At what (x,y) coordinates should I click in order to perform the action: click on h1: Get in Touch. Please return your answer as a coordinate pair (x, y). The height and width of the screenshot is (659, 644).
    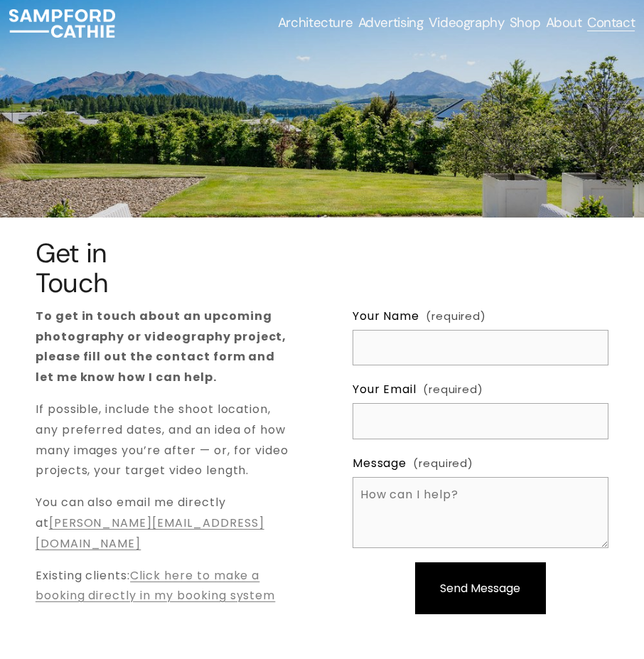
    Looking at the image, I should click on (111, 268).